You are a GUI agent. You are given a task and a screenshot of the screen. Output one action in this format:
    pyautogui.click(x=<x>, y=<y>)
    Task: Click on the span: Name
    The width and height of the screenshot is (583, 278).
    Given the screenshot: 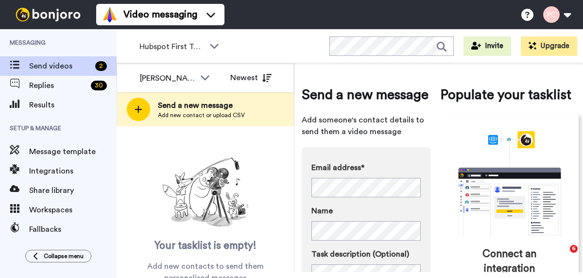 What is the action you would take?
    pyautogui.click(x=322, y=211)
    